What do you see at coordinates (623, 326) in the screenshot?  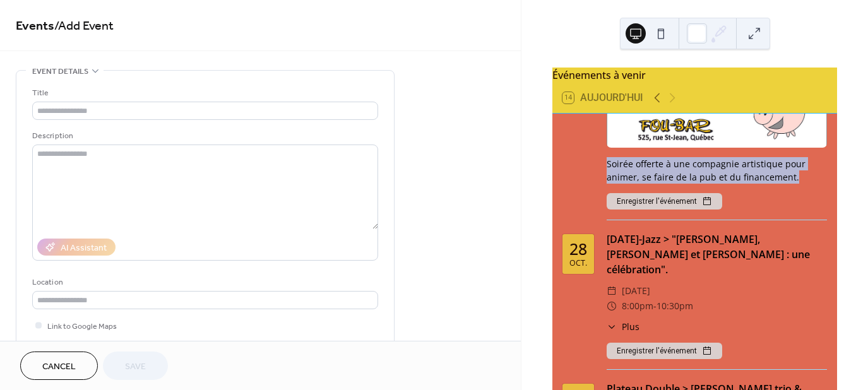 I see `button: ​Plus` at bounding box center [623, 326].